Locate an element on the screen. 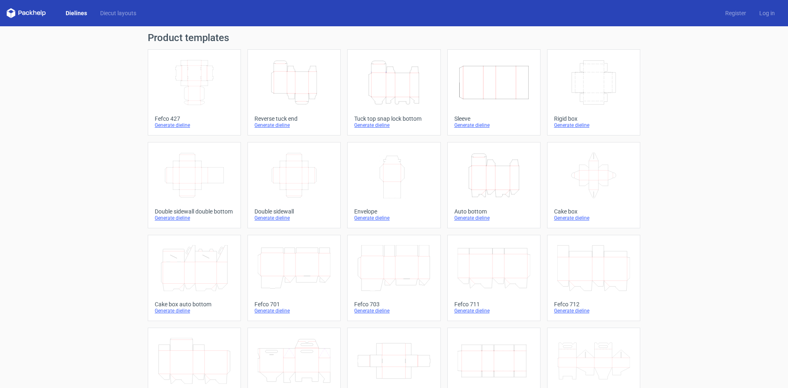  div: Auto bottom is located at coordinates (494, 211).